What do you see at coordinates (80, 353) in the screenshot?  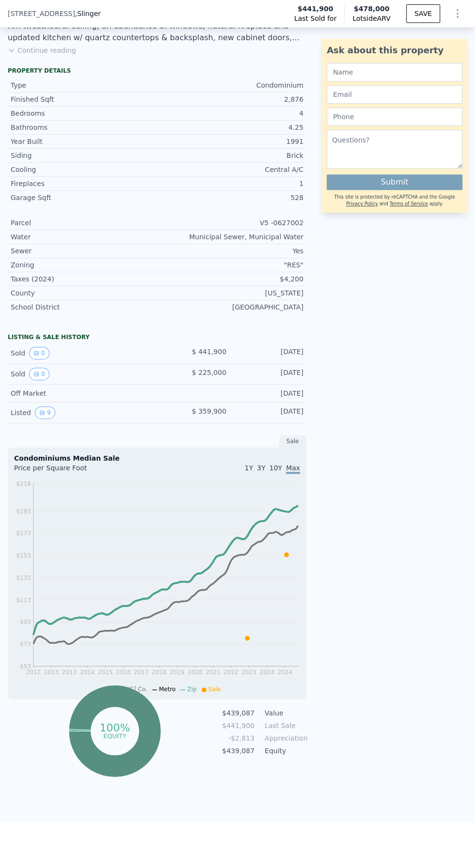 I see `div: Sold` at bounding box center [80, 353].